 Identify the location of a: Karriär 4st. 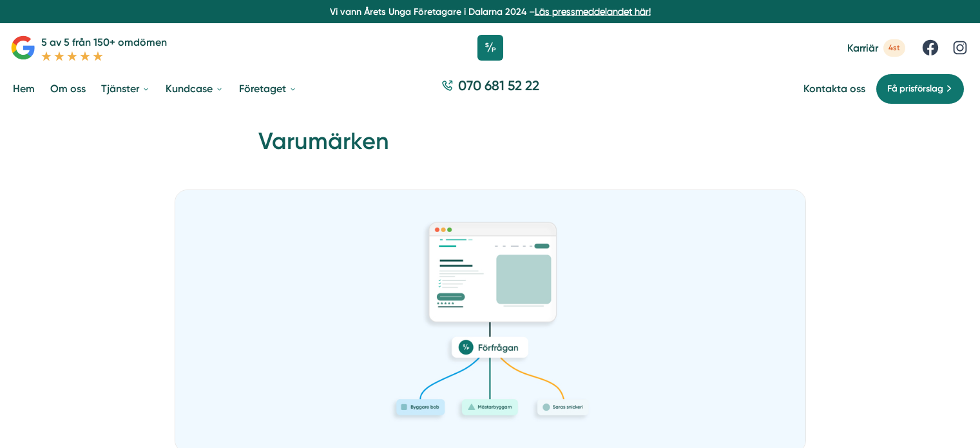
(876, 48).